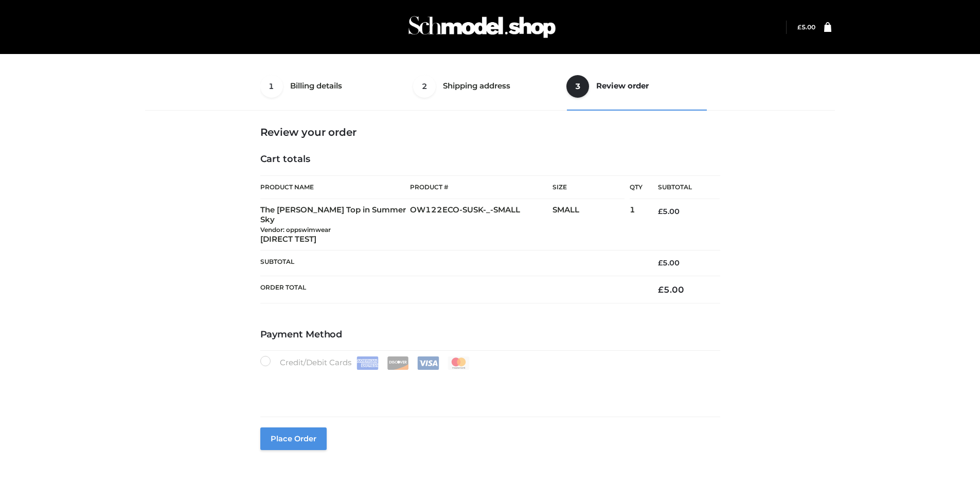 The height and width of the screenshot is (484, 980). I want to click on img: Schmodel Admin 964, so click(482, 27).